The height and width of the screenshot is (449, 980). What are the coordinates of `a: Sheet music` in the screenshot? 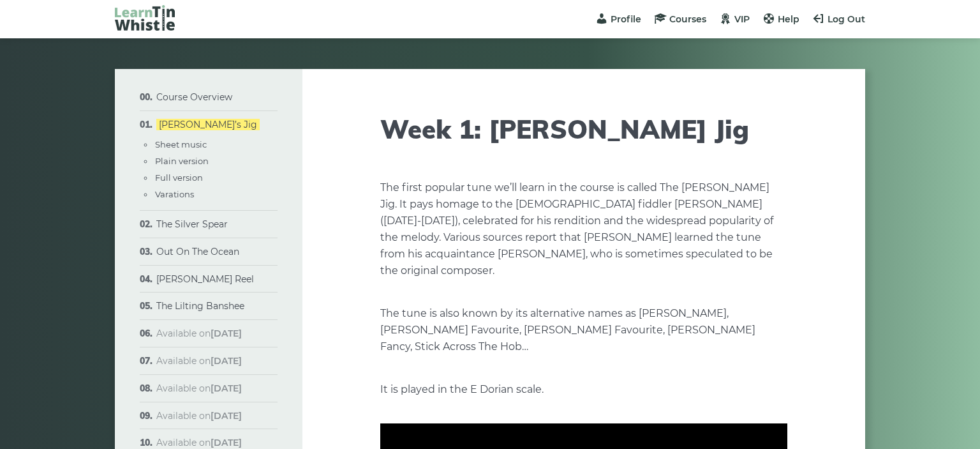 It's located at (181, 144).